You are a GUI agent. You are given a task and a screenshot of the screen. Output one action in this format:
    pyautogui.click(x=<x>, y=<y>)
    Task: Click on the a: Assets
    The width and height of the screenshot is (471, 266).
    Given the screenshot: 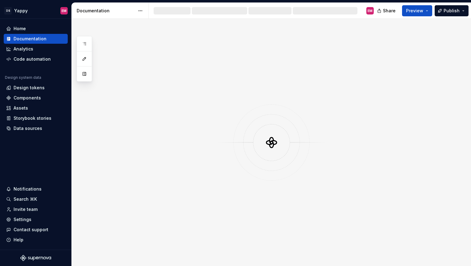 What is the action you would take?
    pyautogui.click(x=36, y=108)
    